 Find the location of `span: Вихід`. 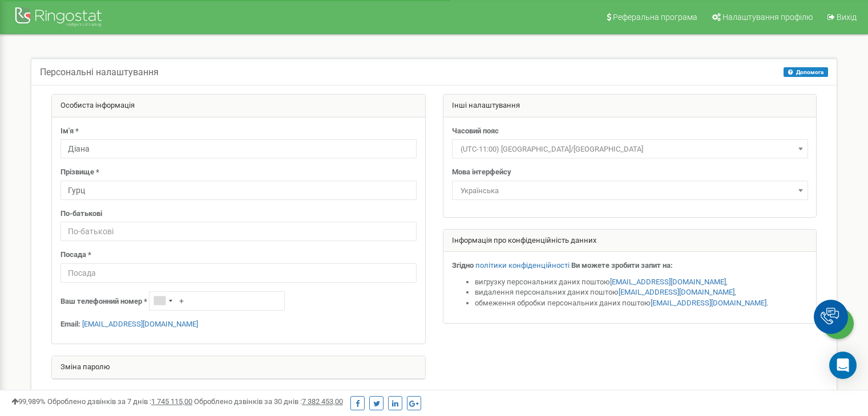

span: Вихід is located at coordinates (846, 17).